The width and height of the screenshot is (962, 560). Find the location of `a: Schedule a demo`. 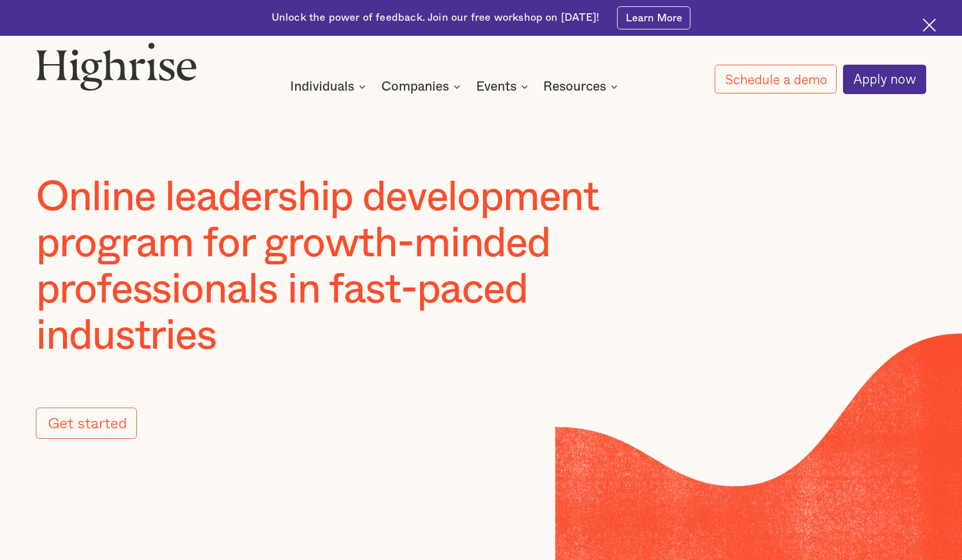

a: Schedule a demo is located at coordinates (776, 79).